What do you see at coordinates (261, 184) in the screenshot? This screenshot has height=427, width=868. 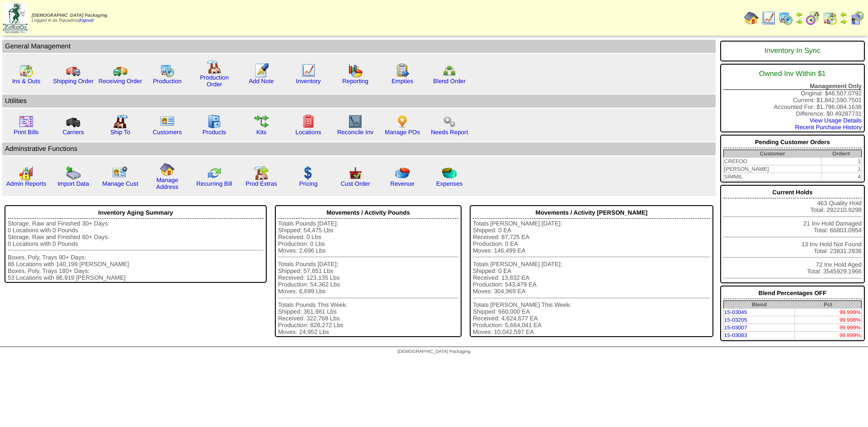 I see `a: Prod Extras` at bounding box center [261, 184].